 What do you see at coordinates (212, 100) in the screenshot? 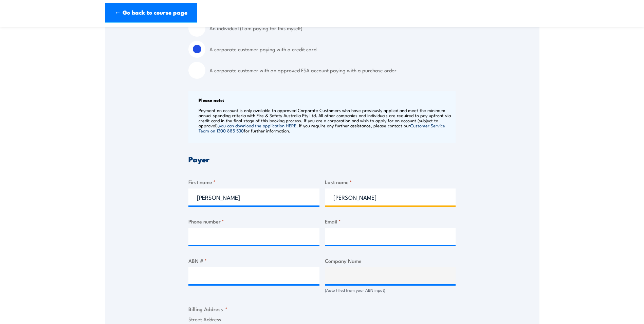
I see `b: Please note:` at bounding box center [212, 100].